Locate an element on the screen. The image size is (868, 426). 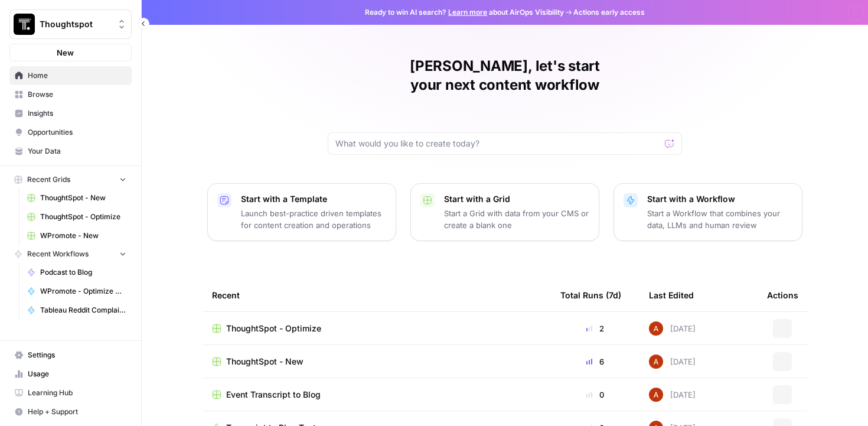
button: New is located at coordinates (70, 52).